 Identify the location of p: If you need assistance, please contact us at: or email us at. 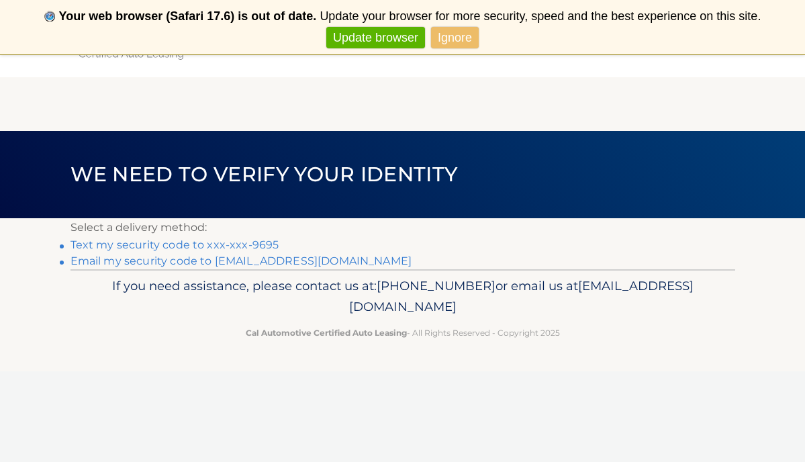
(403, 297).